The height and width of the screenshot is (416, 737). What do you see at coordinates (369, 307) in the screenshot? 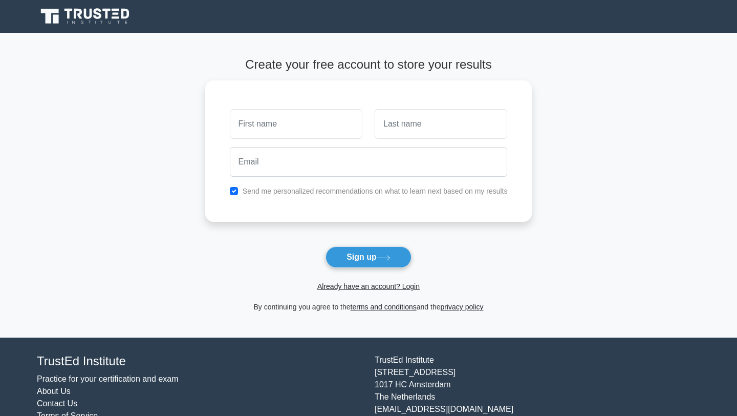
I see `div: By continuing you agree to the and the` at bounding box center [369, 307].